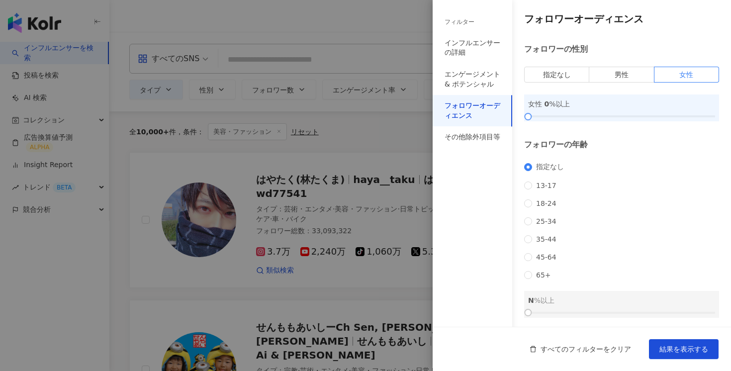 This screenshot has height=371, width=731. I want to click on span: N, so click(531, 300).